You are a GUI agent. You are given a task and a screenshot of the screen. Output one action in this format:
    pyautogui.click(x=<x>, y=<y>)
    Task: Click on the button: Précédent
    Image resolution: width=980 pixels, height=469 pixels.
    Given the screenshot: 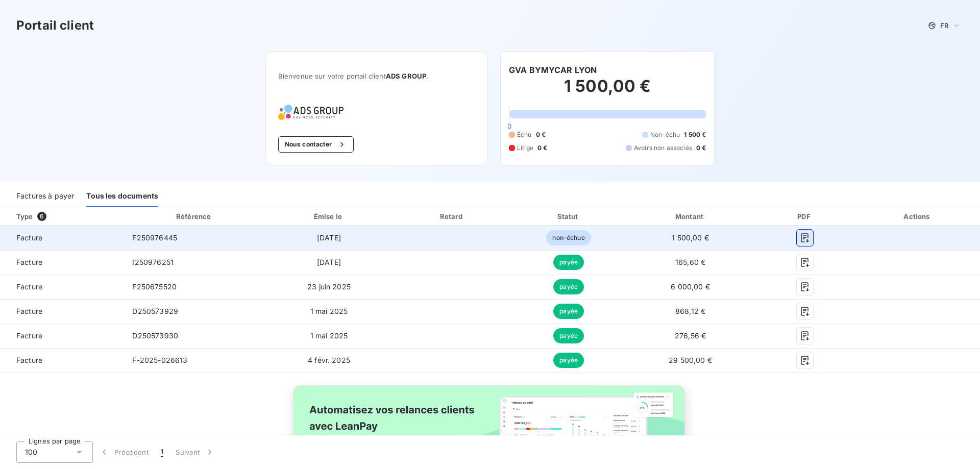 What is the action you would take?
    pyautogui.click(x=123, y=452)
    